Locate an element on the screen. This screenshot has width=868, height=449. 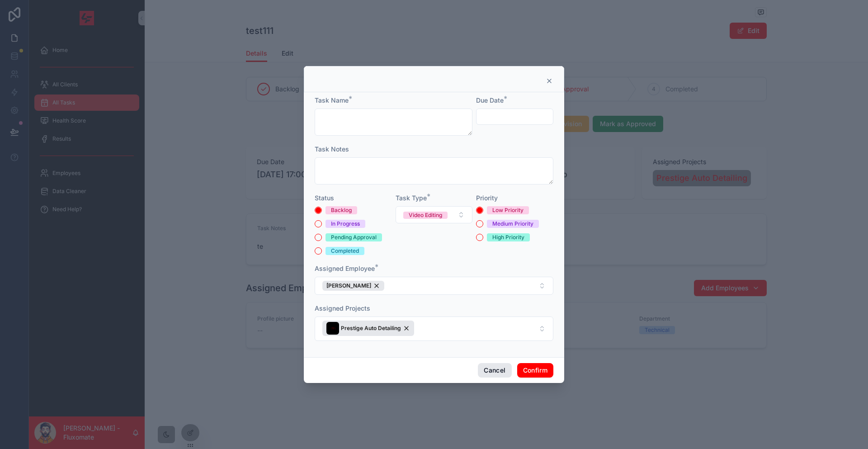
span: Task Notes is located at coordinates (332, 149).